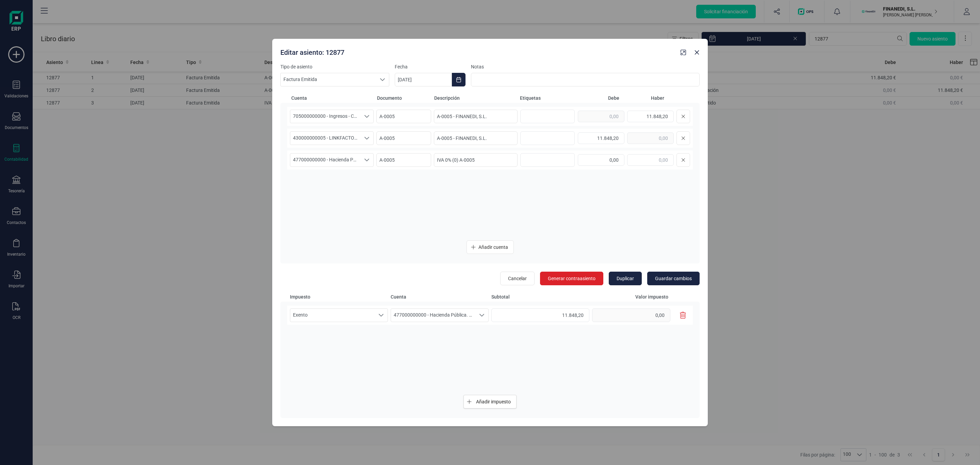 This screenshot has width=980, height=465. What do you see at coordinates (494, 402) in the screenshot?
I see `span: Añadir impuesto` at bounding box center [494, 402].